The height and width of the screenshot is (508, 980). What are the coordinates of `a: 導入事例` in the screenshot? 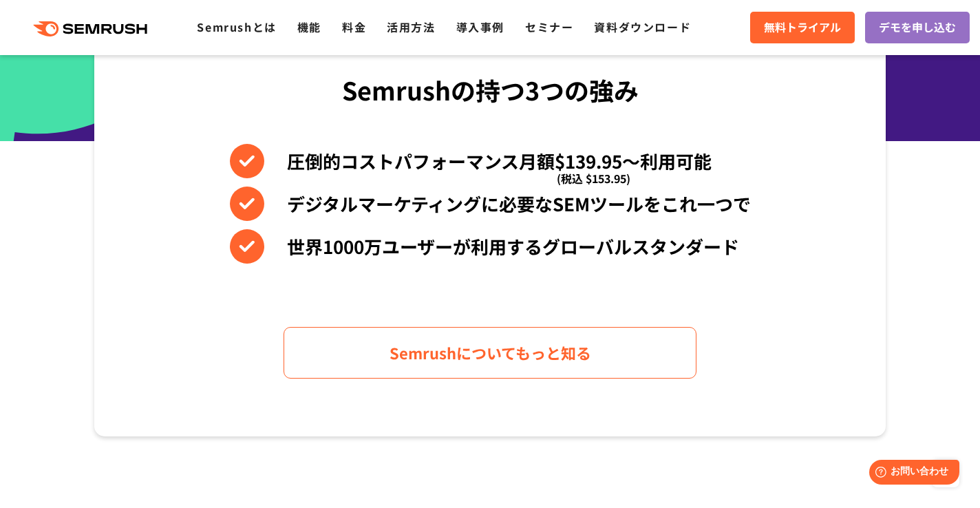 It's located at (480, 27).